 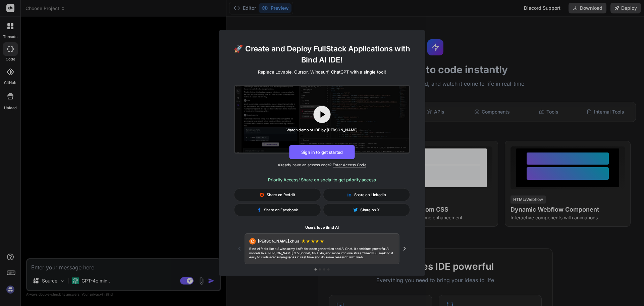 What do you see at coordinates (370, 210) in the screenshot?
I see `span: Share on X` at bounding box center [370, 210].